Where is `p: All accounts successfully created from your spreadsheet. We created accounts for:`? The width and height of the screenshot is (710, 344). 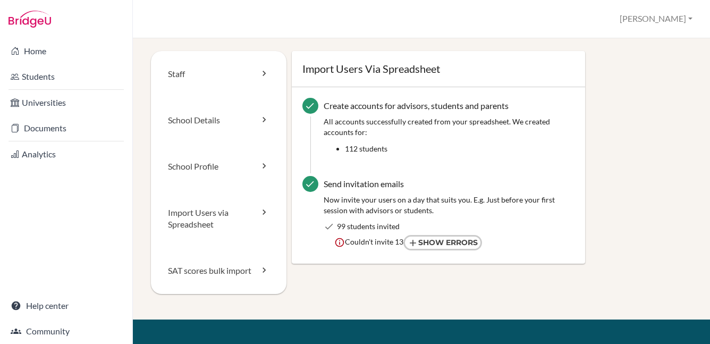 p: All accounts successfully created from your spreadsheet. We created accounts for: is located at coordinates (449, 127).